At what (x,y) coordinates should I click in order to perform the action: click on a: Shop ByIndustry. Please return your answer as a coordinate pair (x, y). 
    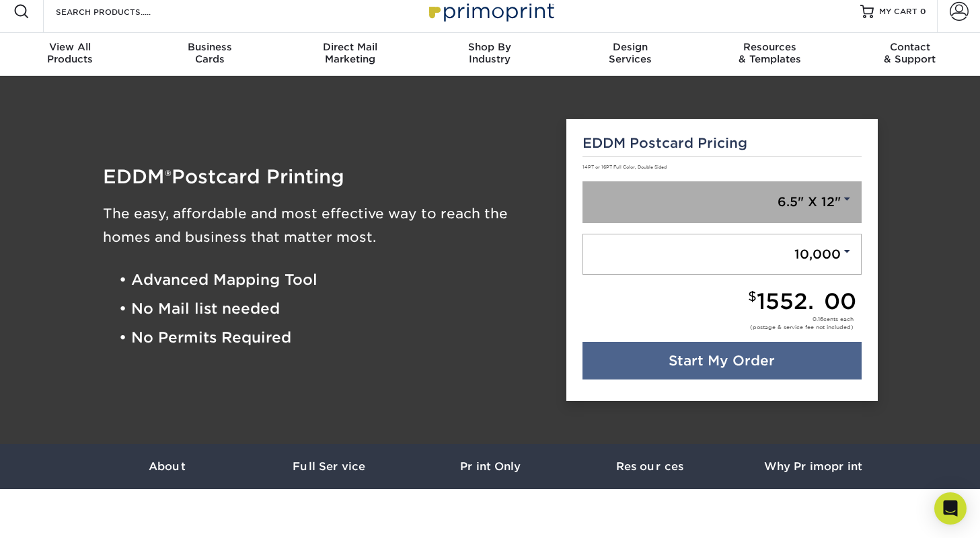
    Looking at the image, I should click on (489, 54).